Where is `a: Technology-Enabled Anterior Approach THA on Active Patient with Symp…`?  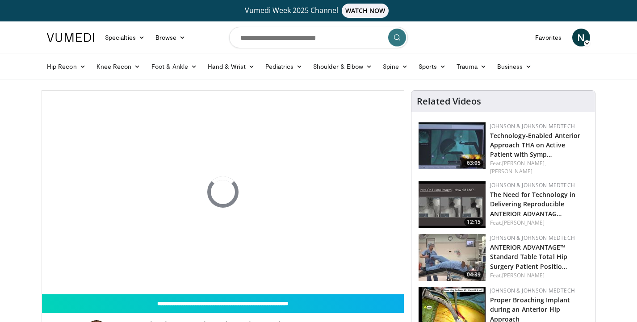 a: Technology-Enabled Anterior Approach THA on Active Patient with Symp… is located at coordinates (535, 145).